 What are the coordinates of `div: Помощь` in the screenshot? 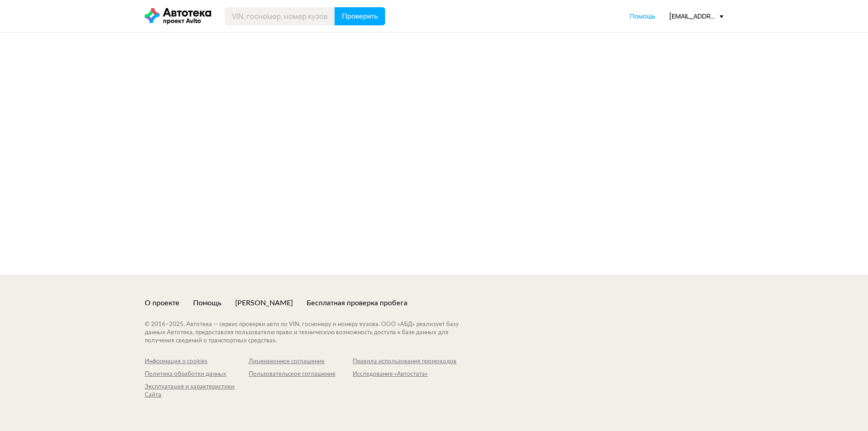 It's located at (207, 303).